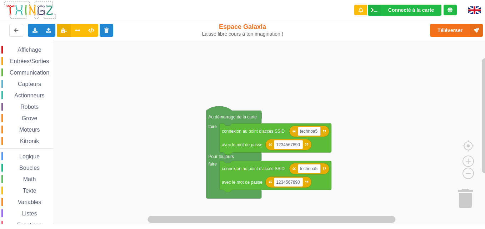  I want to click on span: Kitronik, so click(29, 141).